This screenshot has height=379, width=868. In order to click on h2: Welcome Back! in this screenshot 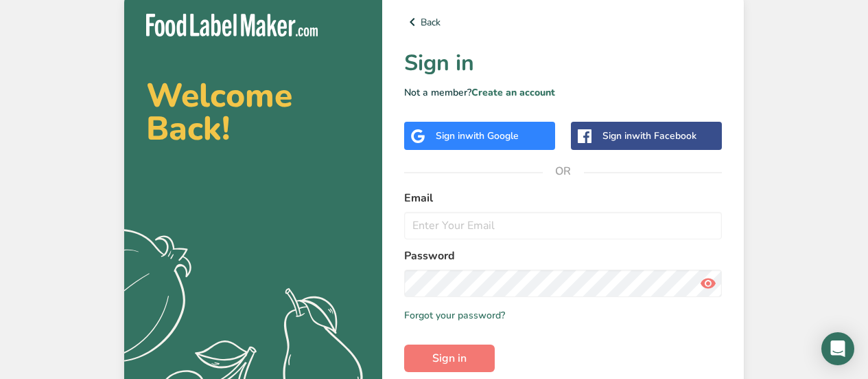, I will do `click(253, 112)`.